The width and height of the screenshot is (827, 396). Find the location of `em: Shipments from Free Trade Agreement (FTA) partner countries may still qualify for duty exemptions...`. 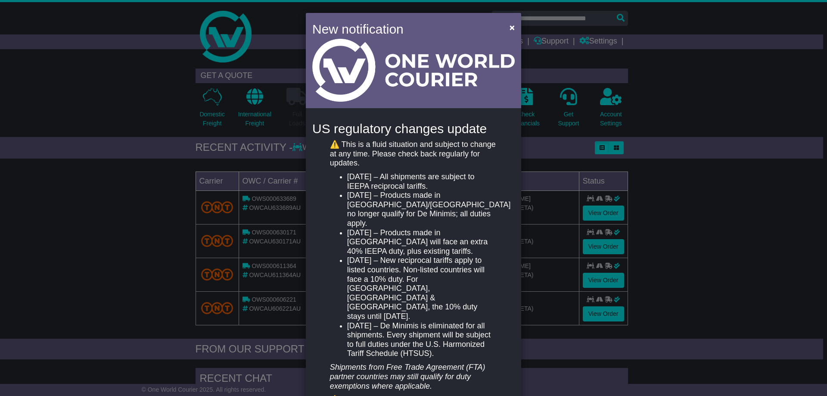

em: Shipments from Free Trade Agreement (FTA) partner countries may still qualify for duty exemptions... is located at coordinates (408, 376).